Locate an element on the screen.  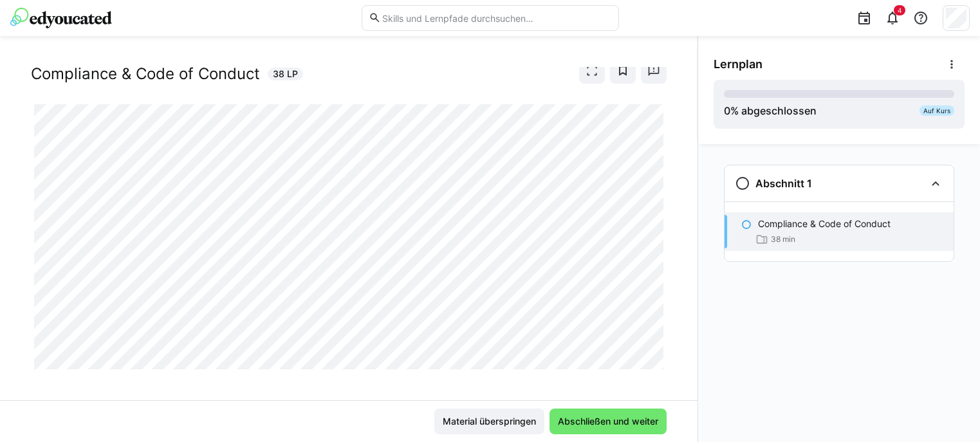
span: 4 is located at coordinates (900, 10).